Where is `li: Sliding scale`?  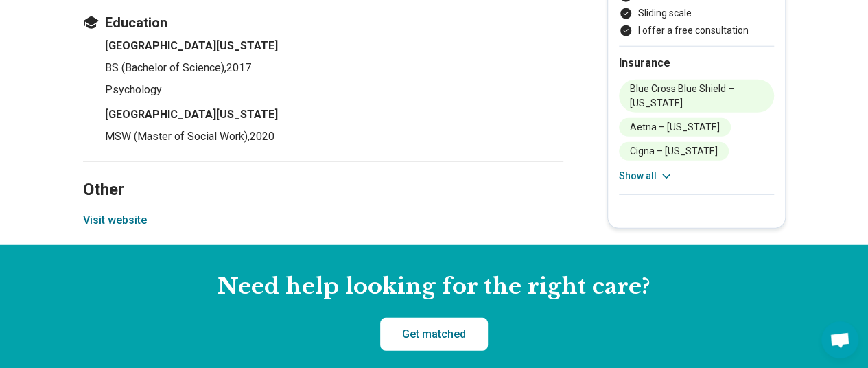 li: Sliding scale is located at coordinates (697, 13).